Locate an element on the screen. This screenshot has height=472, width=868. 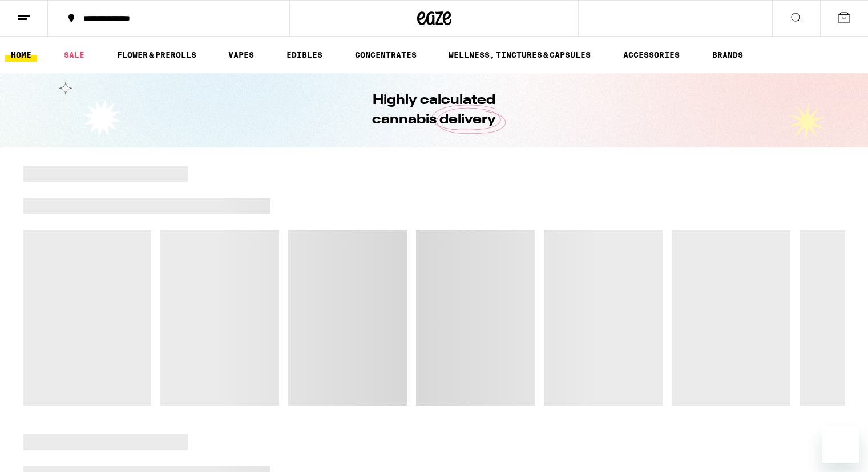
a: EDIBLES is located at coordinates (304, 55).